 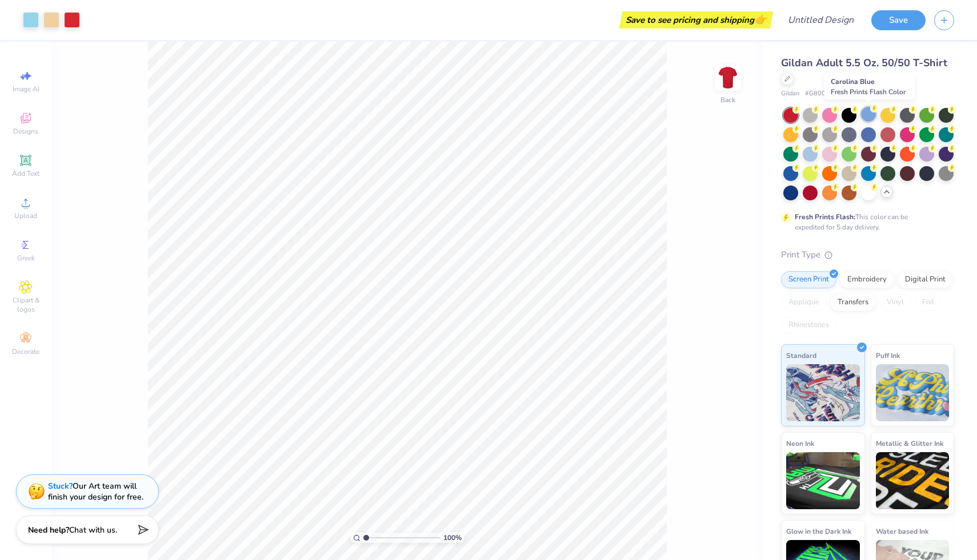 I want to click on span: Designs, so click(x=26, y=131).